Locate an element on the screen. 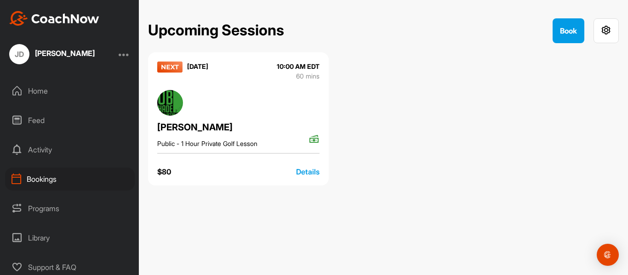 The height and width of the screenshot is (275, 628). div: Details is located at coordinates (307, 172).